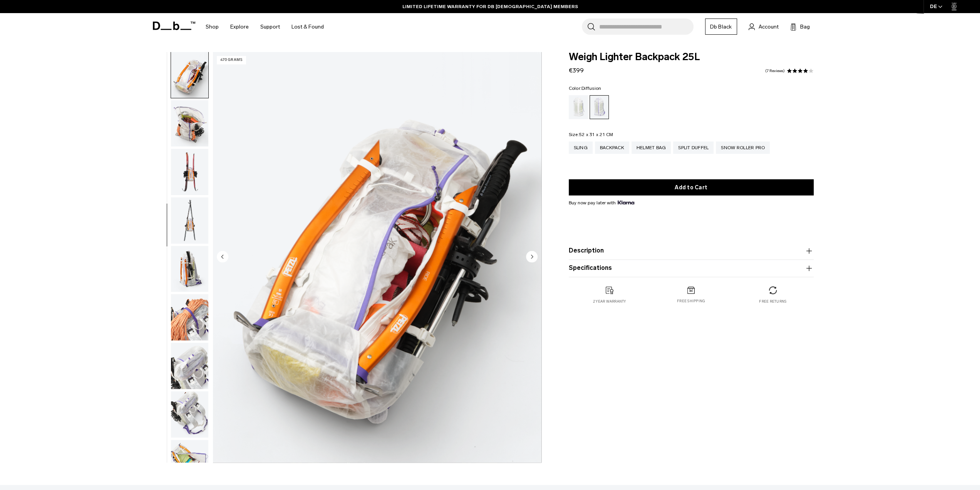  Describe the element at coordinates (721, 27) in the screenshot. I see `a: Db Black` at that location.